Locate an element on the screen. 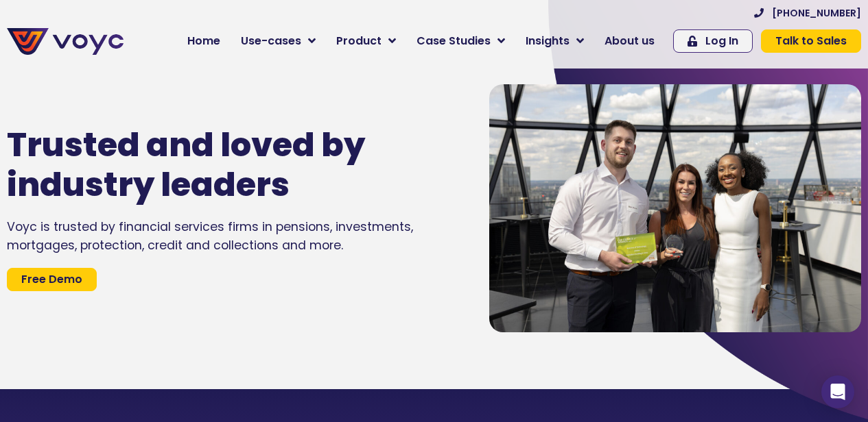 The image size is (868, 422). span: About us is located at coordinates (629, 41).